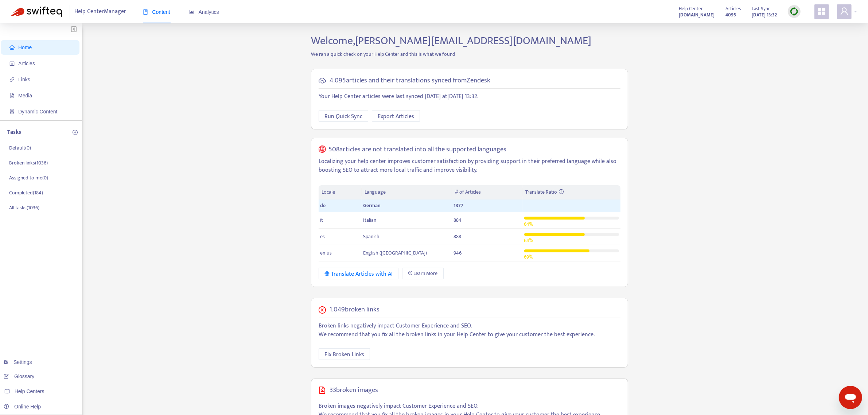  I want to click on span: Export Articles, so click(396, 116).